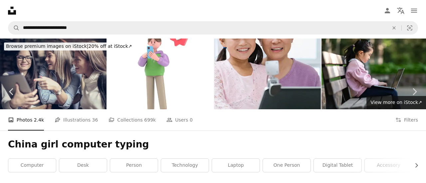  What do you see at coordinates (389, 166) in the screenshot?
I see `a: accessory` at bounding box center [389, 166].